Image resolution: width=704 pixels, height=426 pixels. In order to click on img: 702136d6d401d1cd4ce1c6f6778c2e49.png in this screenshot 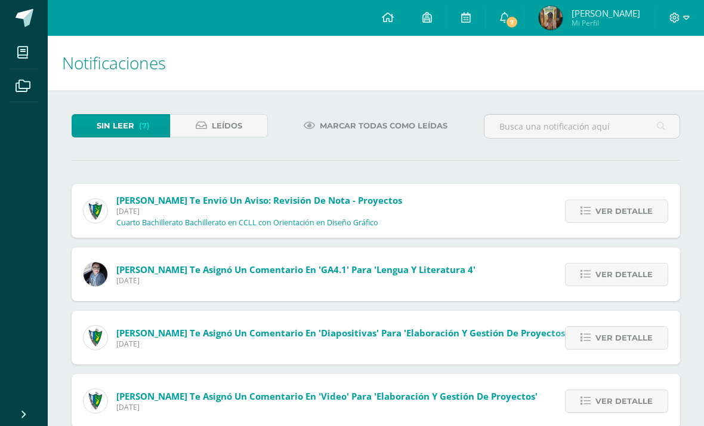, I will do `click(96, 274)`.